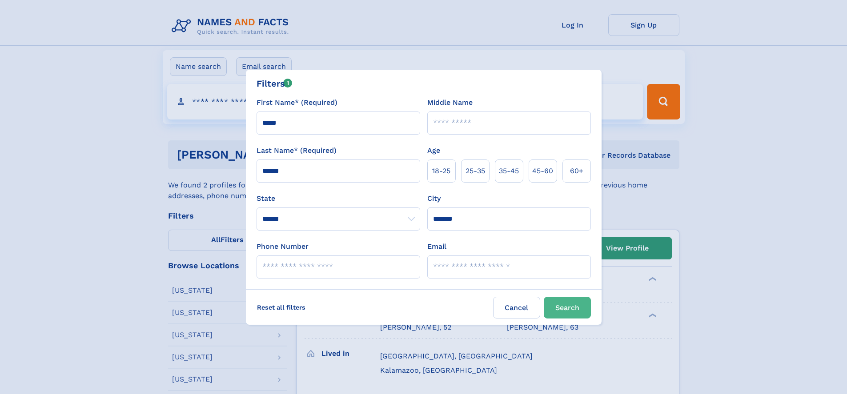  Describe the element at coordinates (297, 151) in the screenshot. I see `label: Last Name* (Required)` at that location.